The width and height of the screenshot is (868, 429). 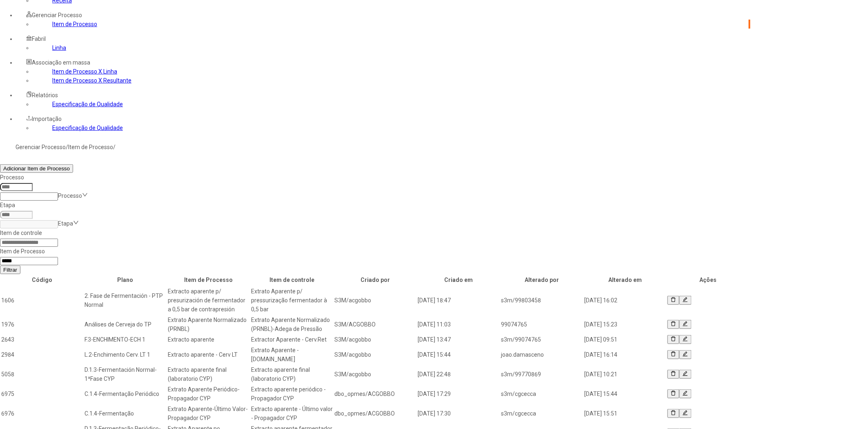 I want to click on nz-select-placeholder: Processo, so click(x=70, y=196).